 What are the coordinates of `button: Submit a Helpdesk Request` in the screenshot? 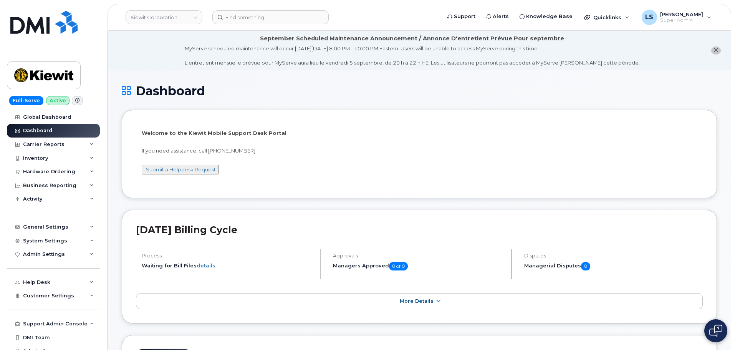 It's located at (180, 169).